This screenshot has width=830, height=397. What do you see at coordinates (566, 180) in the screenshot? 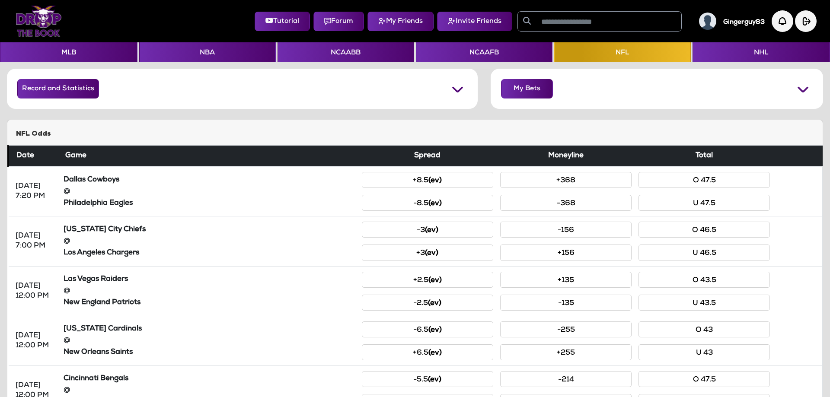
I see `button: +368` at bounding box center [566, 180].